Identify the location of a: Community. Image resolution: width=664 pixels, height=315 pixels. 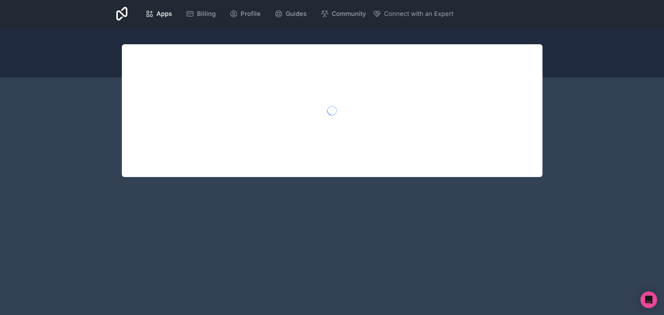
(343, 14).